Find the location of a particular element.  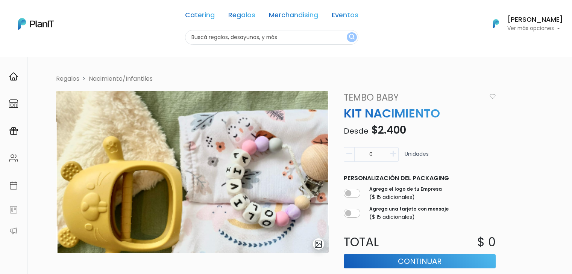

img: marketplace-4ceaa7011d94191e9ded77b95e3339b90024bf715f7c57f8cf31f2d8c509eaba.svg is located at coordinates (14, 104).